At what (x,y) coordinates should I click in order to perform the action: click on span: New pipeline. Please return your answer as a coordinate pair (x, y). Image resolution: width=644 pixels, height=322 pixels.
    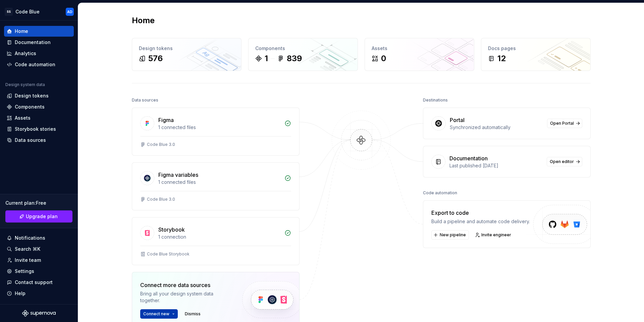
    Looking at the image, I should click on (453, 235).